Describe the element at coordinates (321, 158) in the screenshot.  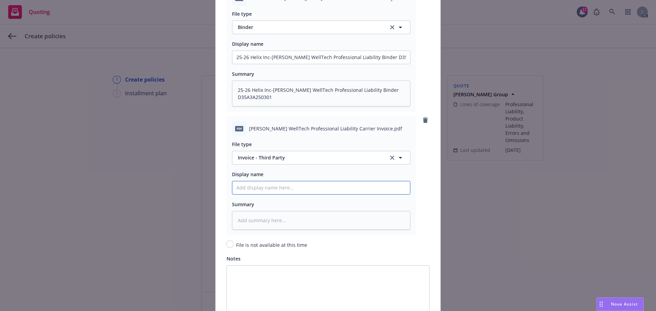
I see `button: Invoice - Third Partyclear selection` at that location.